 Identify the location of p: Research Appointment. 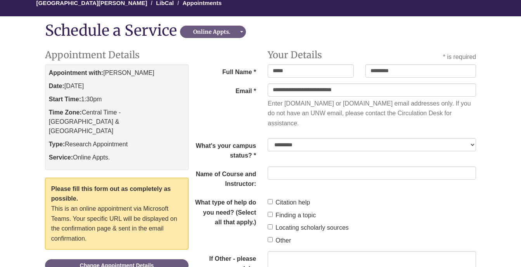
(117, 144).